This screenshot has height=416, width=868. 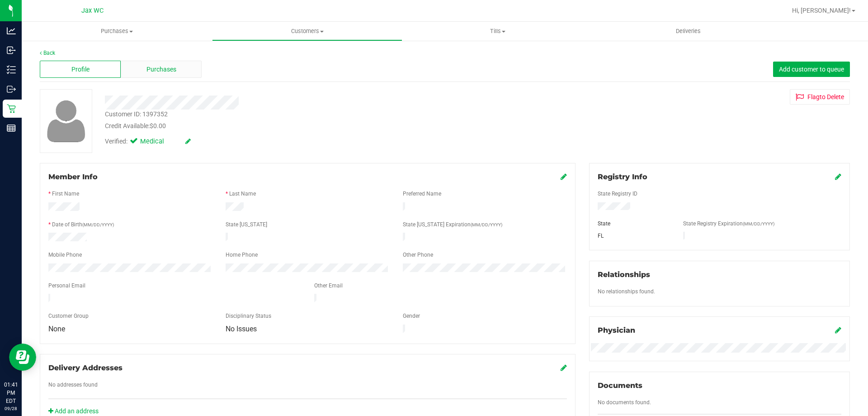 What do you see at coordinates (136, 114) in the screenshot?
I see `div: Customer ID: 1397352` at bounding box center [136, 114].